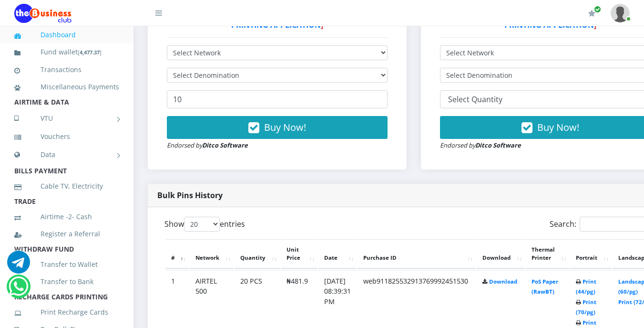  I want to click on th: Unit Price: activate to sort column ascending, so click(299, 254).